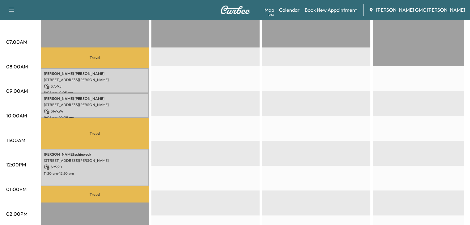  I want to click on p: 01:00PM, so click(16, 190).